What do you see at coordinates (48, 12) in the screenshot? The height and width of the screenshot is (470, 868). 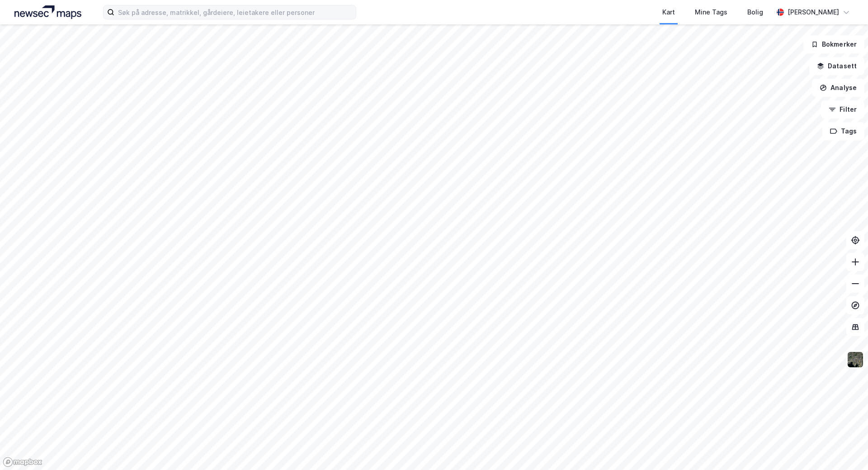 I see `img: logo.a4113a55bc3d86da70a041830d287a7e.svg` at bounding box center [48, 12].